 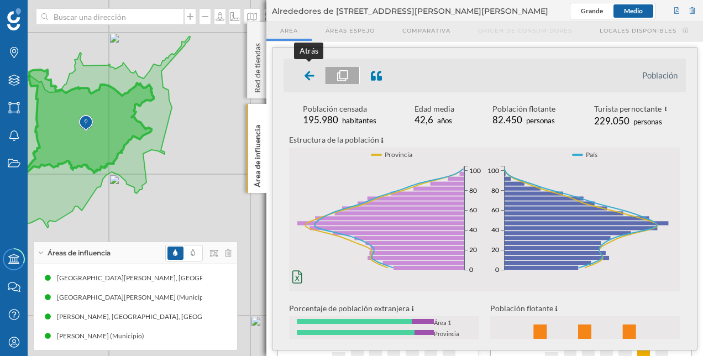 What do you see at coordinates (426, 30) in the screenshot?
I see `span: Comparativa` at bounding box center [426, 30].